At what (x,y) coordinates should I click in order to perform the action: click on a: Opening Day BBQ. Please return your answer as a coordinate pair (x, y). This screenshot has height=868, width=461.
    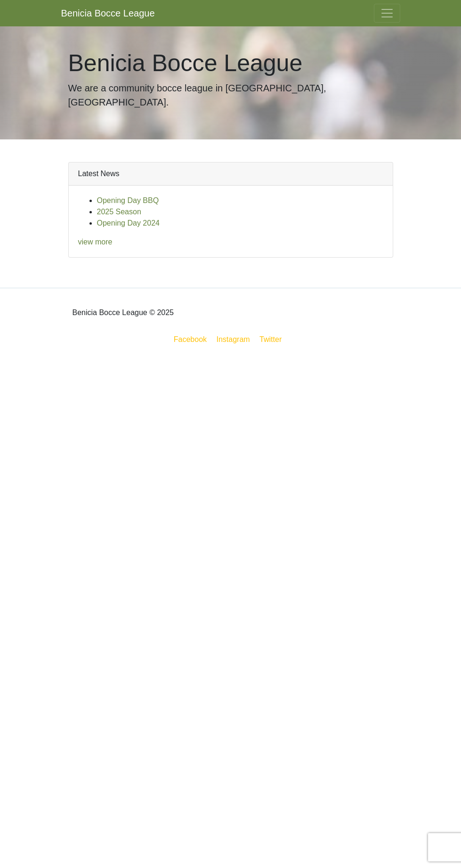
    Looking at the image, I should click on (128, 200).